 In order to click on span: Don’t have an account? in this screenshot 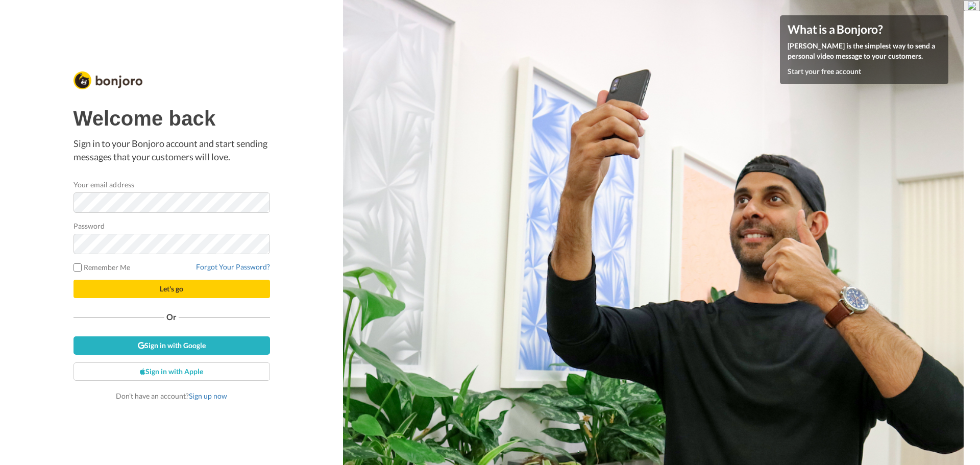, I will do `click(172, 396)`.